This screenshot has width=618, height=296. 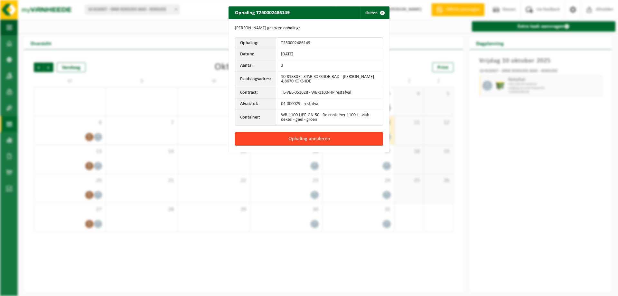 I want to click on th: Afvalstof:, so click(x=256, y=104).